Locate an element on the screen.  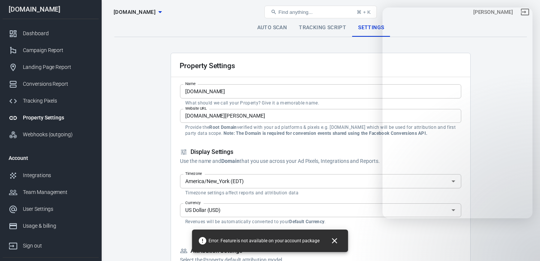
div: Conversions Report is located at coordinates (58, 84).